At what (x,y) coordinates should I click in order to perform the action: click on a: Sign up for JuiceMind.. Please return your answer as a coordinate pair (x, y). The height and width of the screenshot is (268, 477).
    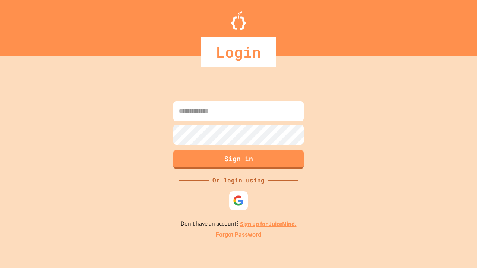
    Looking at the image, I should click on (268, 224).